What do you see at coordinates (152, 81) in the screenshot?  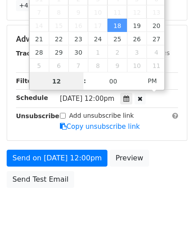 I see `span: Click to toggle` at bounding box center [152, 81].